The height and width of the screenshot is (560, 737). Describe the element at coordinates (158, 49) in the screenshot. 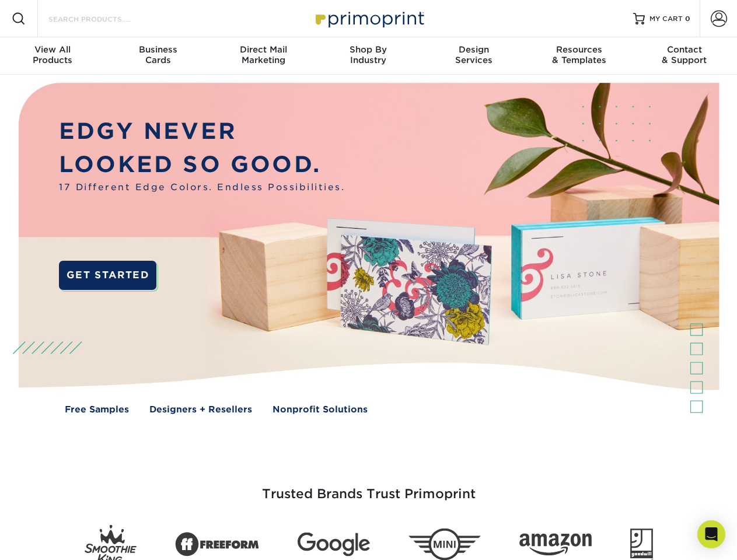

I see `span: Business` at that location.